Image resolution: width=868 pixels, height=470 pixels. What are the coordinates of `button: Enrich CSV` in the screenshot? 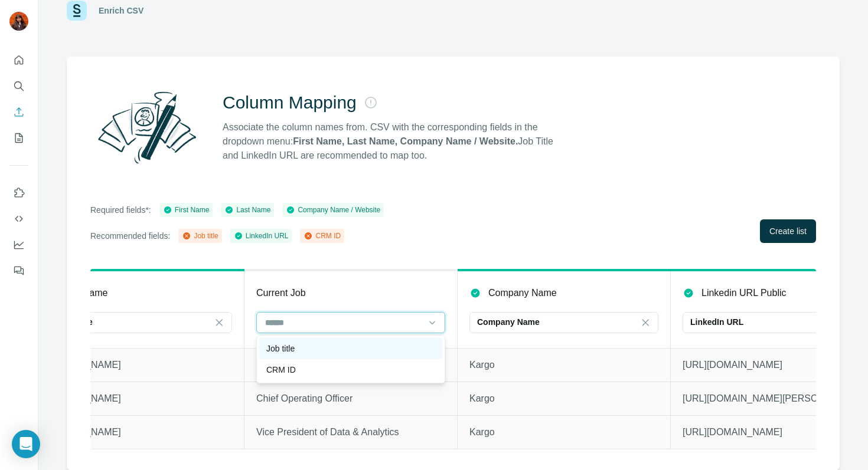 It's located at (19, 112).